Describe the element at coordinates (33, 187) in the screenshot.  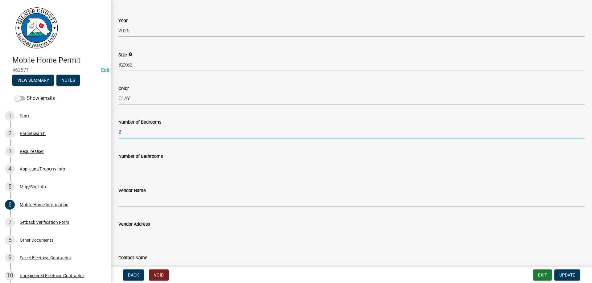
I see `div: Map/Site Info.` at that location.